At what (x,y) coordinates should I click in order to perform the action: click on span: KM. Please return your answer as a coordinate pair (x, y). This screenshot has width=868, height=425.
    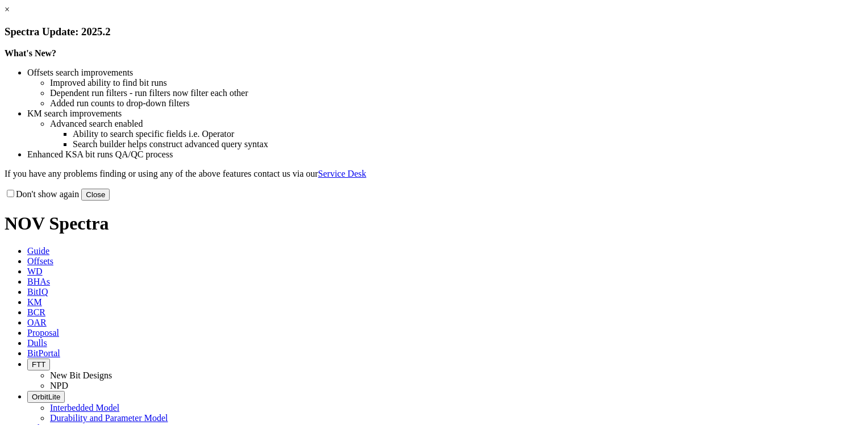
    Looking at the image, I should click on (34, 301).